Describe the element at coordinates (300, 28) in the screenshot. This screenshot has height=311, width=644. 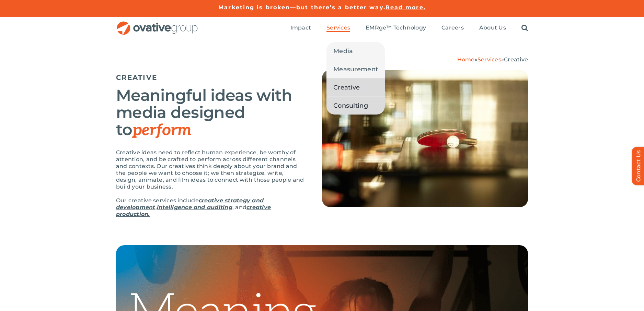
I see `a: Impact` at that location.